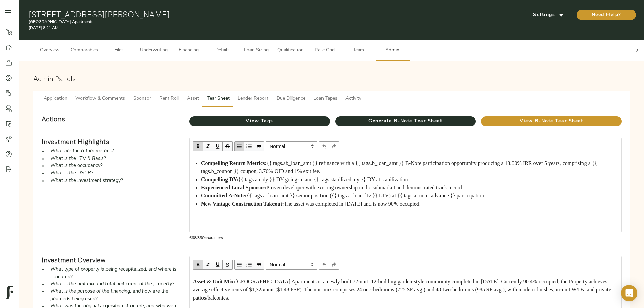 This screenshot has height=308, width=644. Describe the element at coordinates (154, 50) in the screenshot. I see `span: Underwriting` at that location.